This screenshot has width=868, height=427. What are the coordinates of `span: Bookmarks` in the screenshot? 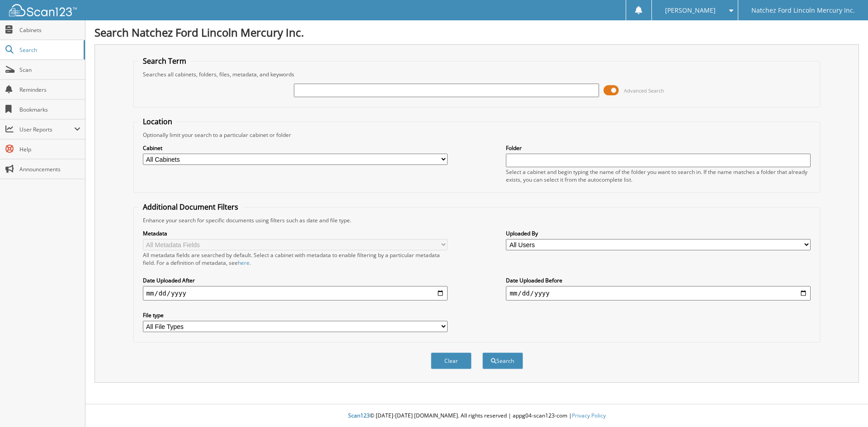 It's located at (50, 109).